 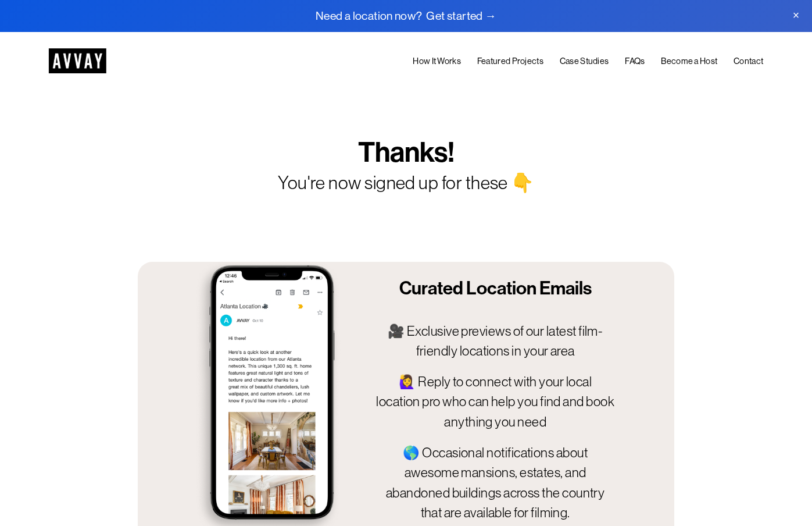 What do you see at coordinates (495, 402) in the screenshot?
I see `p: 🙋‍♀️ Reply to connect with your local location pro who can help you find and book anything you need` at bounding box center [495, 402].